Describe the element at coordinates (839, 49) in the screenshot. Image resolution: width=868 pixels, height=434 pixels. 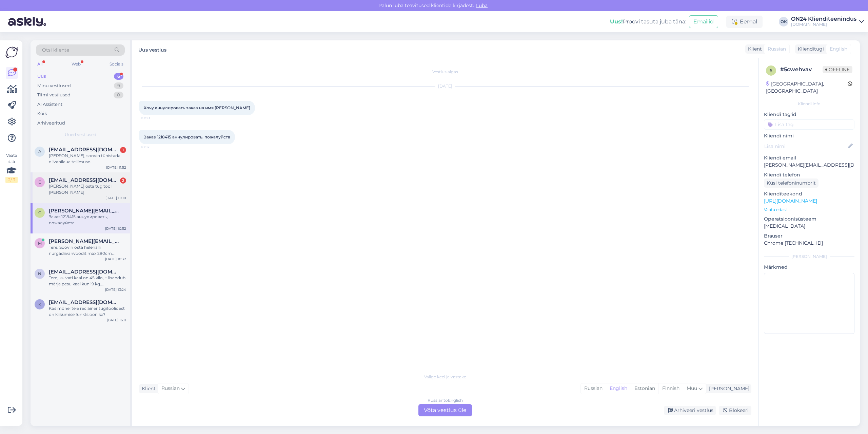
I see `span: English` at that location.